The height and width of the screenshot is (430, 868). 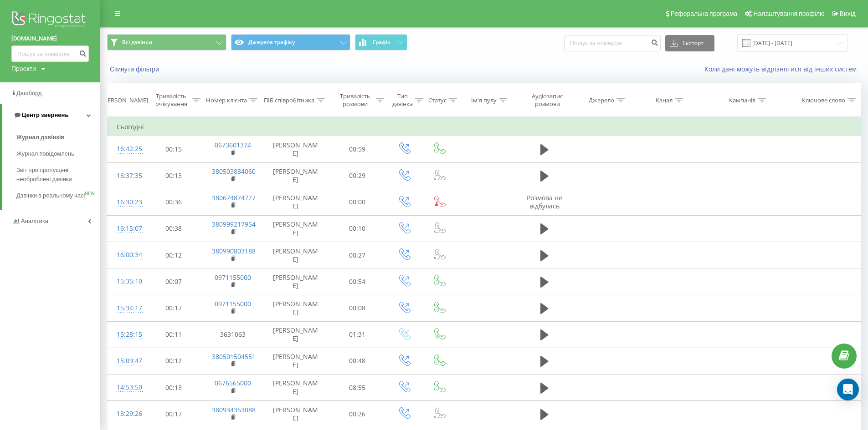 What do you see at coordinates (402, 100) in the screenshot?
I see `div: Тип дзвінка` at bounding box center [402, 100].